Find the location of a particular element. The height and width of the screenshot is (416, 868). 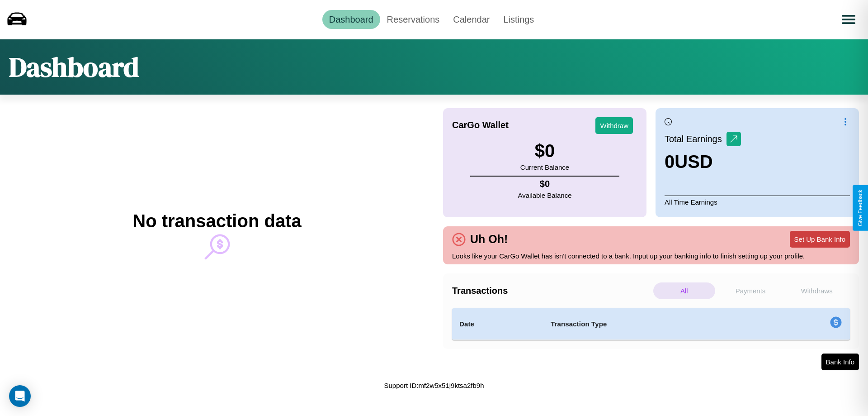

h3: $ 0 is located at coordinates (545, 150).